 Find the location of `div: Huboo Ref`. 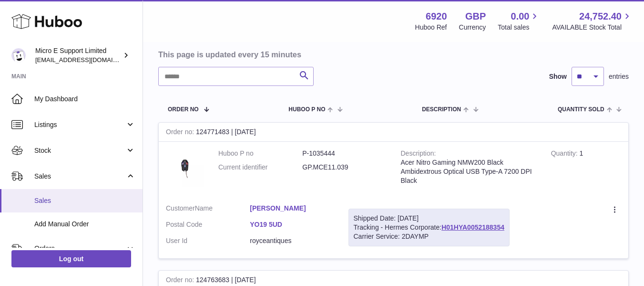

div: Huboo Ref is located at coordinates (431, 27).